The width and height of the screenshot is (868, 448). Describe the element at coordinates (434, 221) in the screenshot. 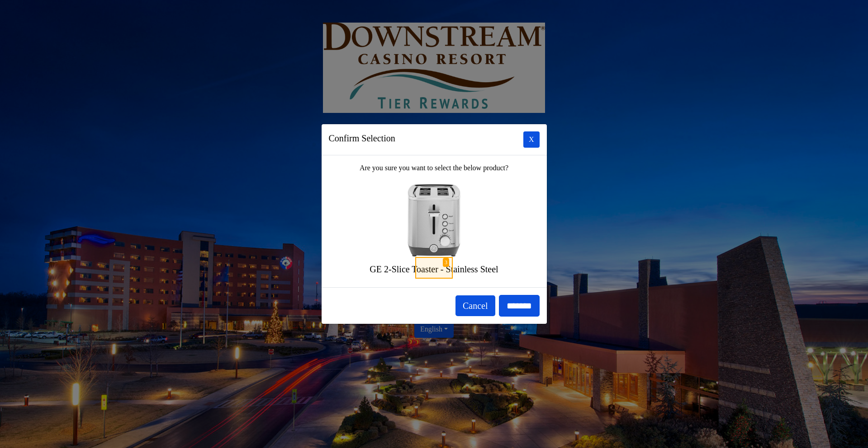

I see `div: Are you sure you want to select the below product?` at that location.